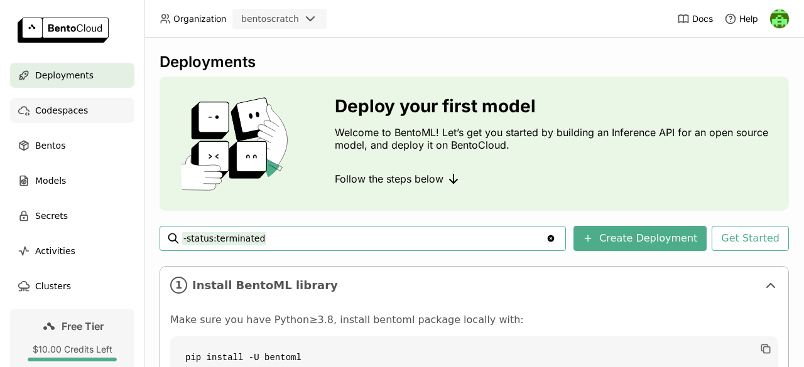  Describe the element at coordinates (779, 19) in the screenshot. I see `img: andre austin` at that location.